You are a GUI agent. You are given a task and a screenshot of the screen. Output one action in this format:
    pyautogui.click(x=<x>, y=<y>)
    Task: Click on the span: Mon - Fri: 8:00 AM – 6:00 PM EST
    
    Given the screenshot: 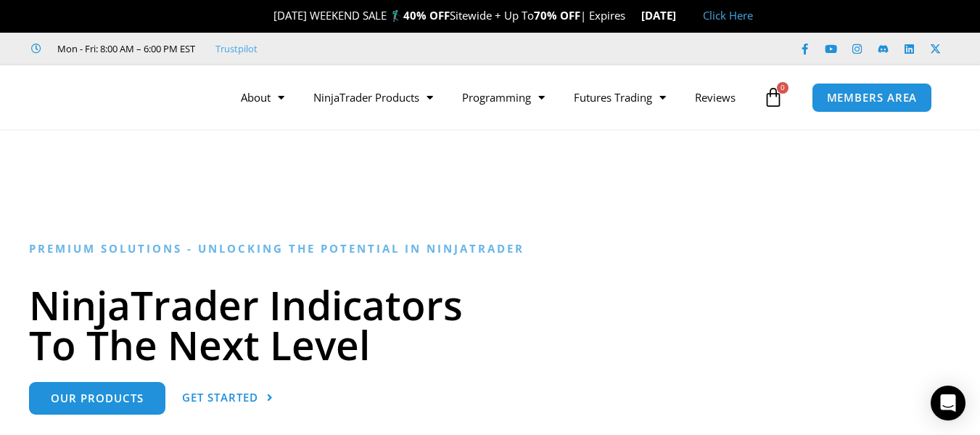 What is the action you would take?
    pyautogui.click(x=124, y=48)
    